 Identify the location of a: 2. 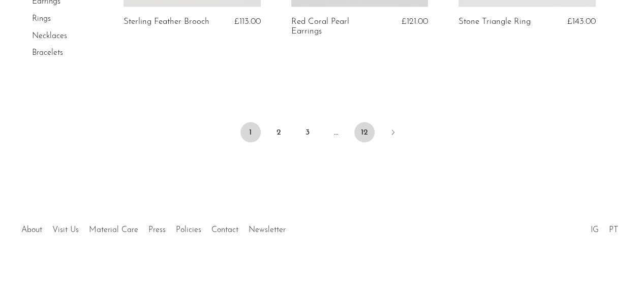
(279, 133).